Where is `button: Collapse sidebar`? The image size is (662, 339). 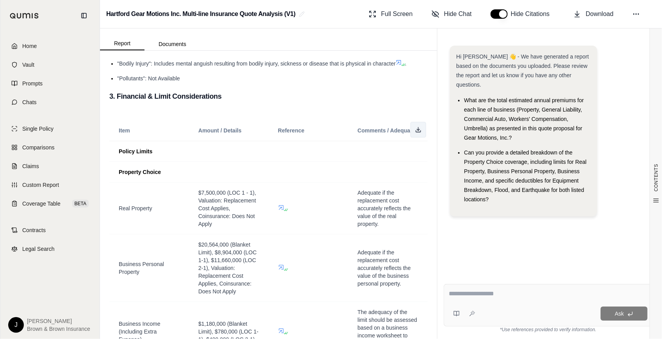
button: Collapse sidebar is located at coordinates (84, 16).